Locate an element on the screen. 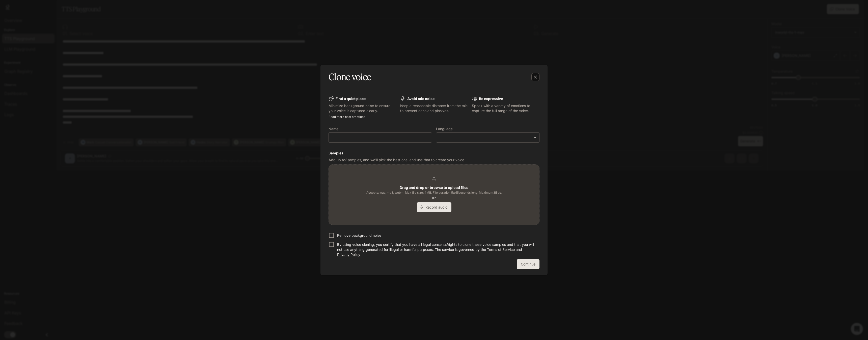 The width and height of the screenshot is (868, 340). button: Continue is located at coordinates (528, 265).